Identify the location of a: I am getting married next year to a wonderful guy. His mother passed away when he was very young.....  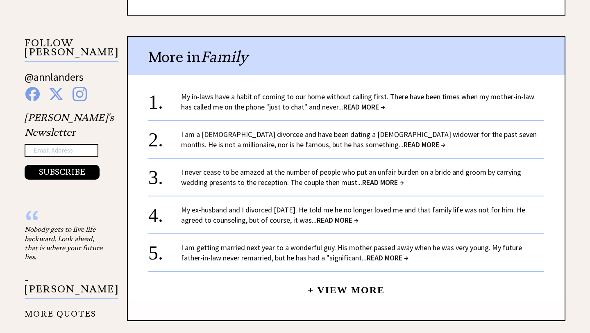
(352, 252).